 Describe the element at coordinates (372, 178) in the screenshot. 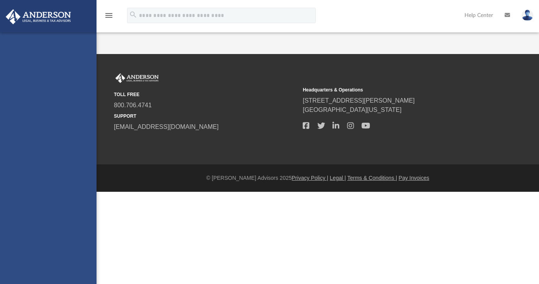

I see `a: Terms & Conditions |` at that location.